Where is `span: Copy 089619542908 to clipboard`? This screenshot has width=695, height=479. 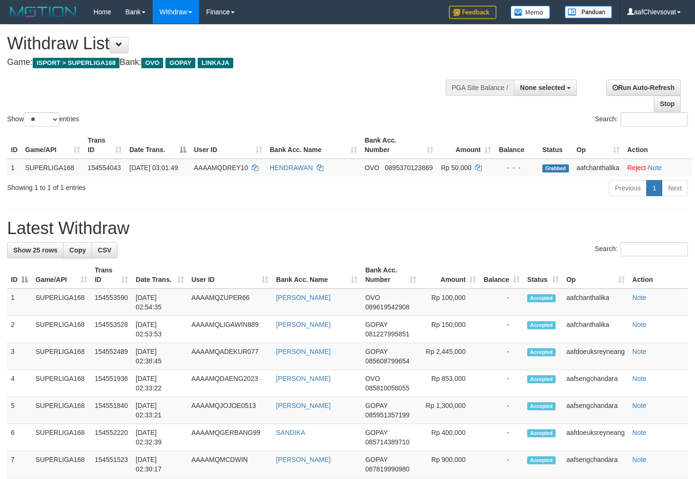
span: Copy 089619542908 to clipboard is located at coordinates (387, 307).